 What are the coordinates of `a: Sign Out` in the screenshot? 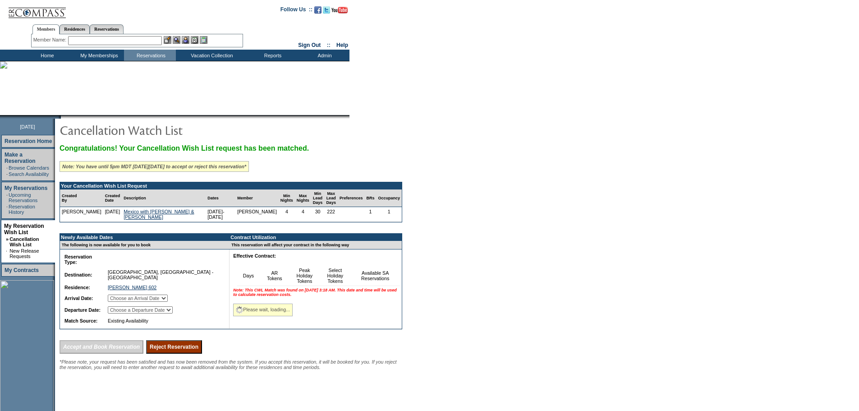 It's located at (309, 45).